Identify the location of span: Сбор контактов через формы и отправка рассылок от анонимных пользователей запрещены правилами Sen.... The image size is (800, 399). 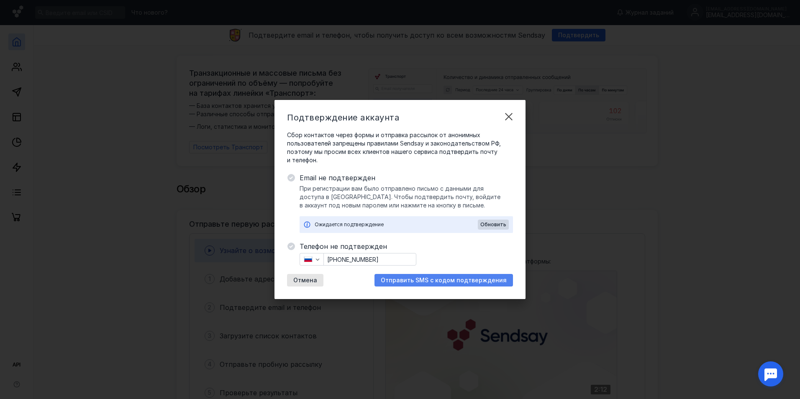
(400, 148).